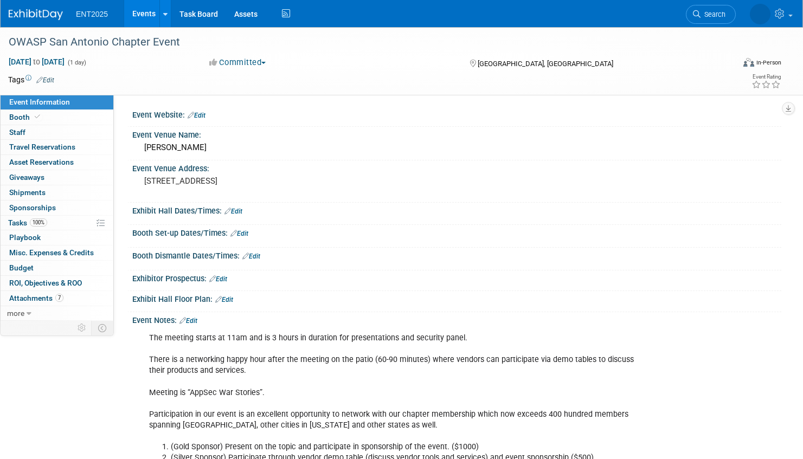 The height and width of the screenshot is (459, 803). I want to click on a: Asset Reservations, so click(57, 162).